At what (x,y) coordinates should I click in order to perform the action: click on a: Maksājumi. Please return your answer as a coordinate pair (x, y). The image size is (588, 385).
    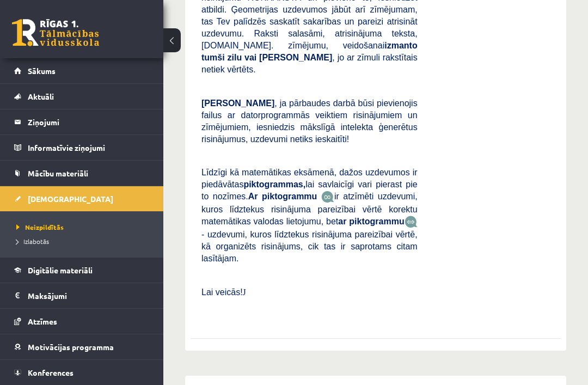
    Looking at the image, I should click on (82, 295).